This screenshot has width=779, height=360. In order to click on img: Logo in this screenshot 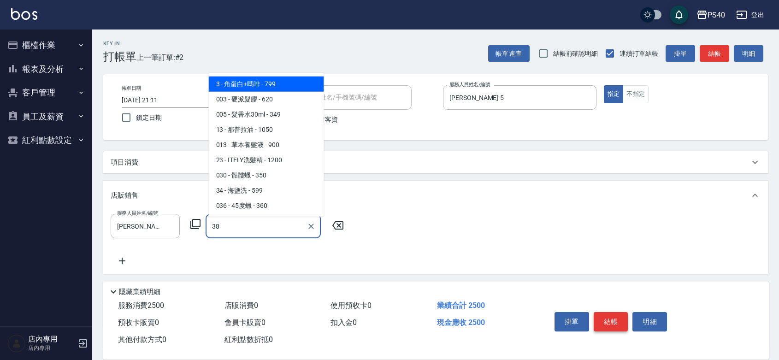, I will do `click(24, 14)`.